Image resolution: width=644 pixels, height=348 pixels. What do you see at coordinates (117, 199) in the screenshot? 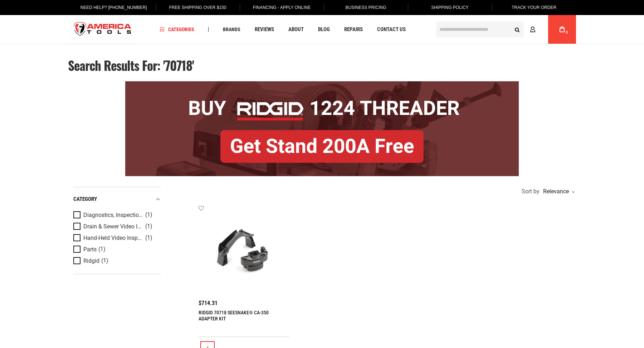
I see `div: category` at bounding box center [117, 199].